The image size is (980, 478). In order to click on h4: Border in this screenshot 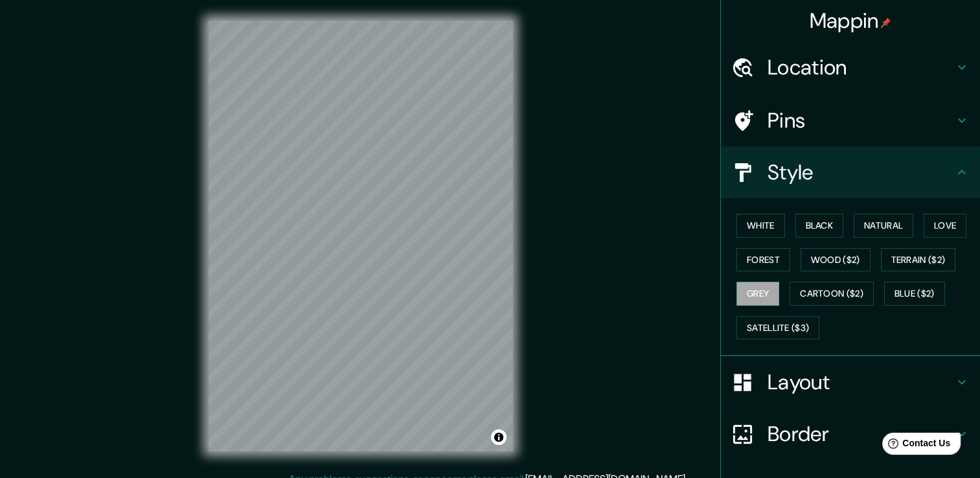, I will do `click(861, 434)`.